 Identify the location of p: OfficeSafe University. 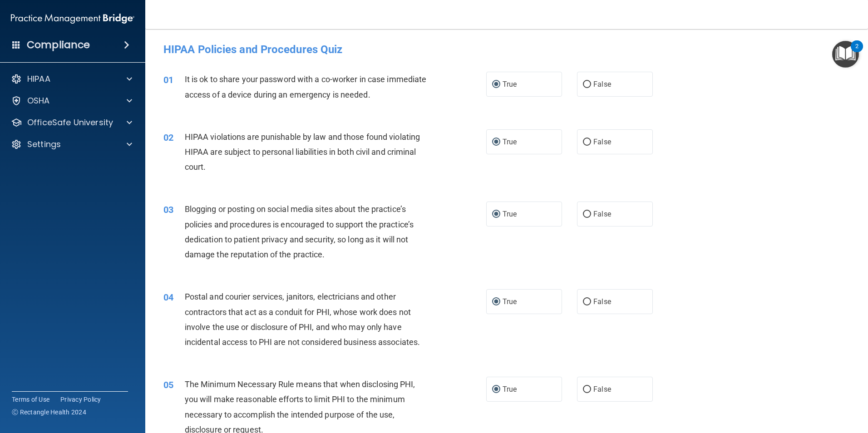
(70, 122).